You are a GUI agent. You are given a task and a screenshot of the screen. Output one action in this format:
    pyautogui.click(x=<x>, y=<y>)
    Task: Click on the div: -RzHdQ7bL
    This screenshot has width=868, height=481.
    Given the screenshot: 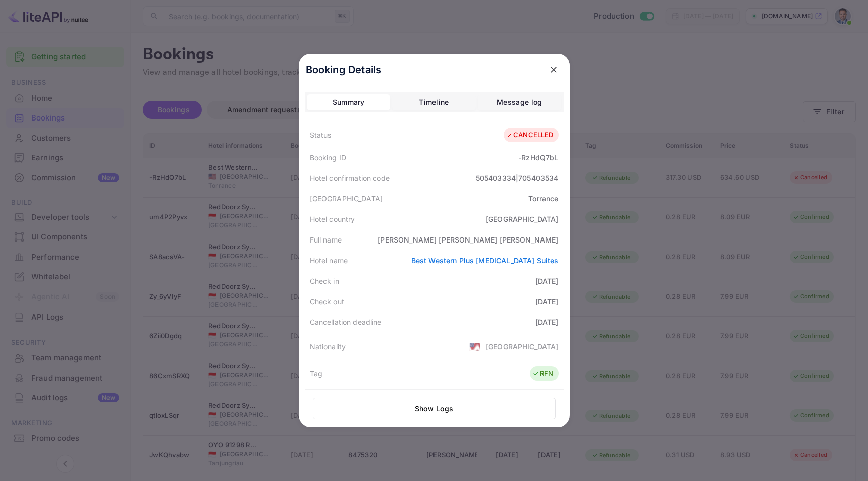 What is the action you would take?
    pyautogui.click(x=538, y=157)
    